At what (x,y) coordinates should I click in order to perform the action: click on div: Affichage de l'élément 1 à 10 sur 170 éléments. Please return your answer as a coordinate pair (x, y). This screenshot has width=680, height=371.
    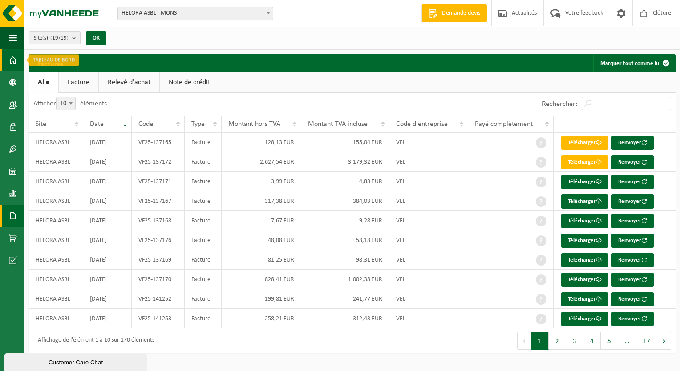
    Looking at the image, I should click on (94, 341).